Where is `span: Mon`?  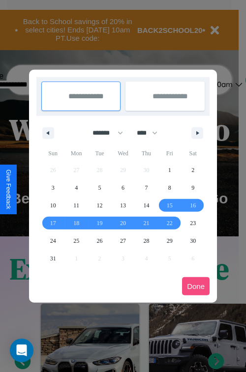 span: Mon is located at coordinates (76, 153).